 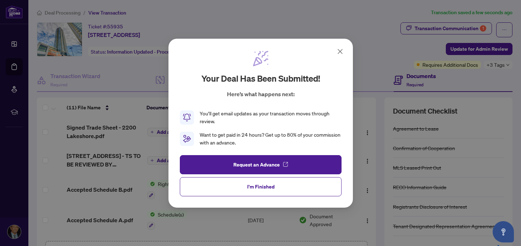 What do you see at coordinates (270, 139) in the screenshot?
I see `div: Want to get paid in 24 hours? Get up to 80% of your commission with an advance.` at bounding box center [270, 139].